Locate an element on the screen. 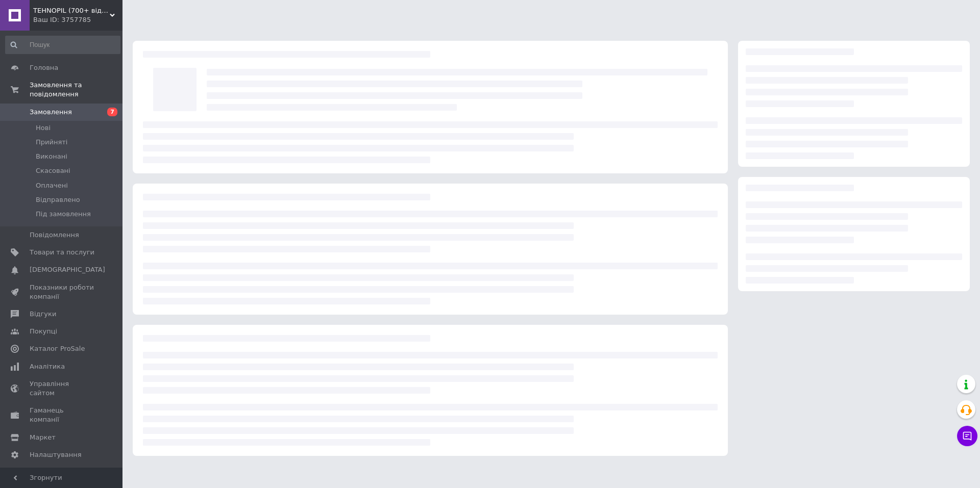 The width and height of the screenshot is (980, 488). span: Товари та послуги is located at coordinates (62, 252).